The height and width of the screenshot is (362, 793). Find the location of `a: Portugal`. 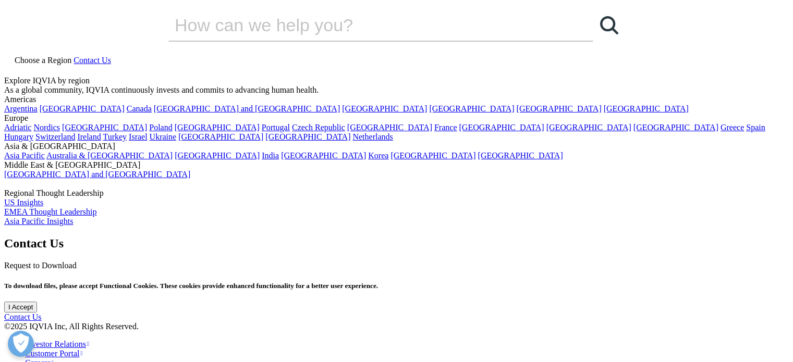

a: Portugal is located at coordinates (276, 127).